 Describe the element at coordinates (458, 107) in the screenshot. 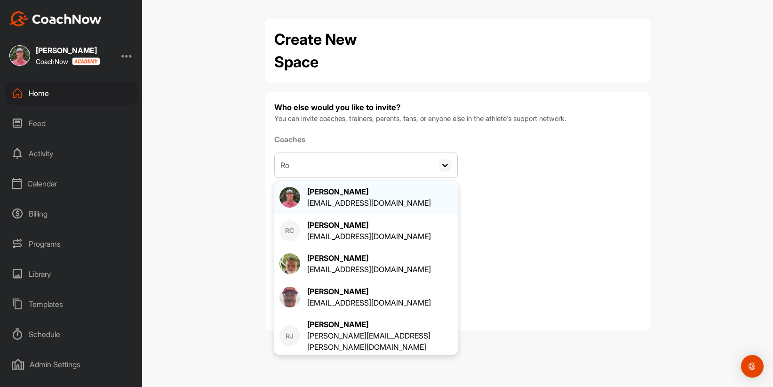

I see `h4: Who else would you like to invite?` at that location.